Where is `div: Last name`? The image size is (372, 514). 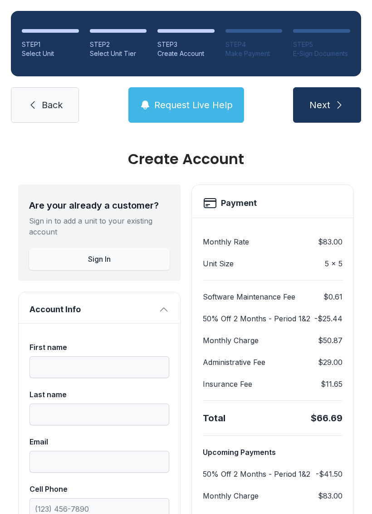 div: Last name is located at coordinates (99, 394).